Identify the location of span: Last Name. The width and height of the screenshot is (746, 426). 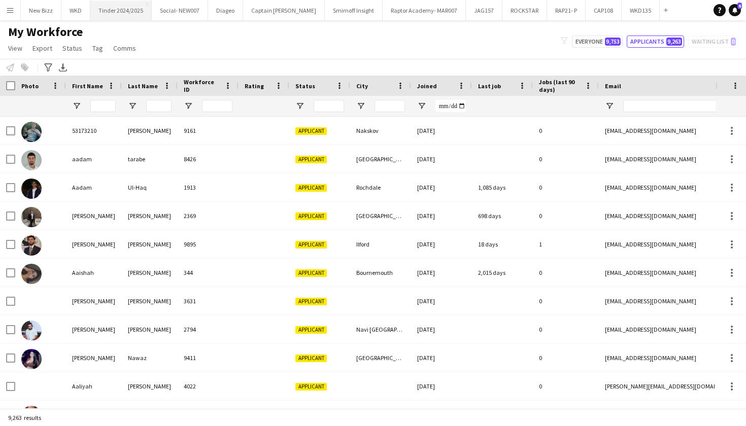
(143, 86).